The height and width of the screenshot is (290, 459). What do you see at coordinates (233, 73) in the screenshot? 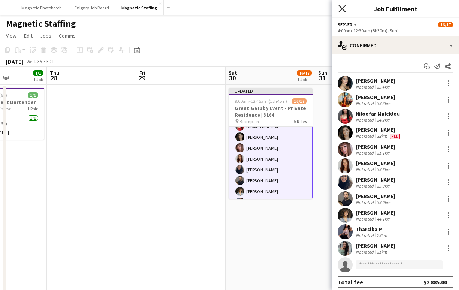
I see `span: Sat` at bounding box center [233, 73].